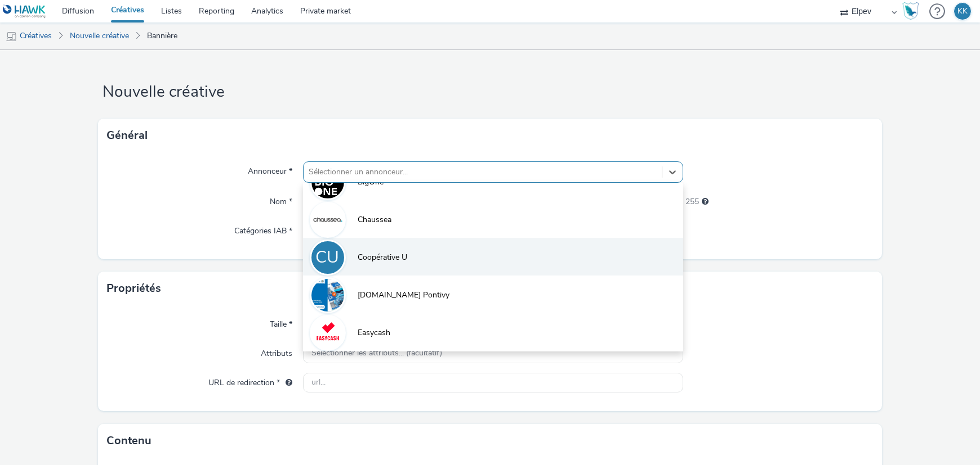 The width and height of the screenshot is (980, 465). Describe the element at coordinates (493, 383) in the screenshot. I see `input: url...` at that location.